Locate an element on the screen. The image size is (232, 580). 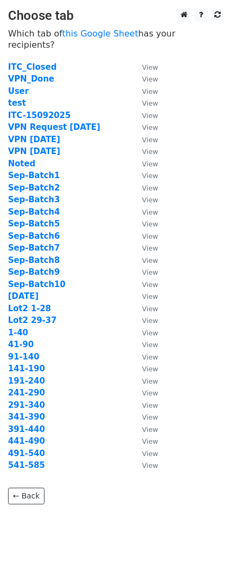
strong: 41-90 is located at coordinates (21, 344).